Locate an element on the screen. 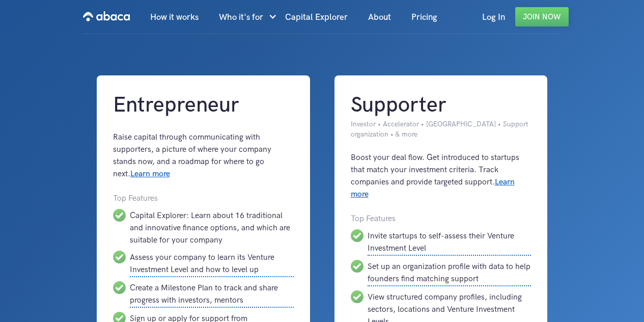 The image size is (644, 322). div: Boost your deal flow. Get introduced to startups that match your investment criteria. Track compa... is located at coordinates (441, 176).